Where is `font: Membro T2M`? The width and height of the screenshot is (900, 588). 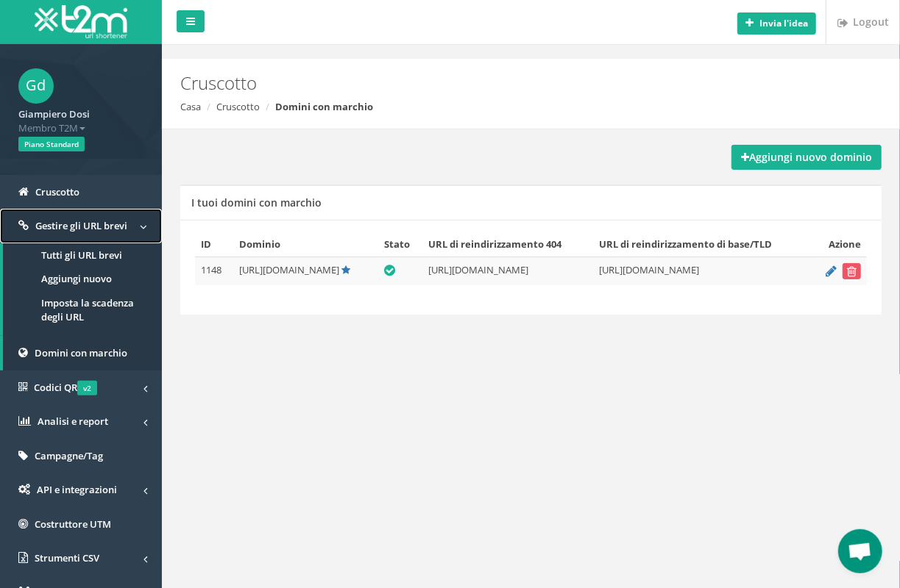
font: Membro T2M is located at coordinates (48, 128).